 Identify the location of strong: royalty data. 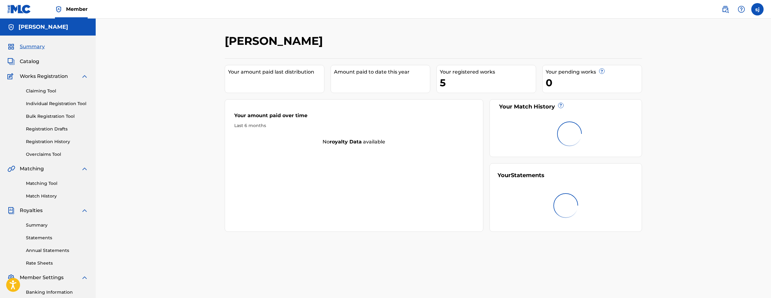
(346, 141).